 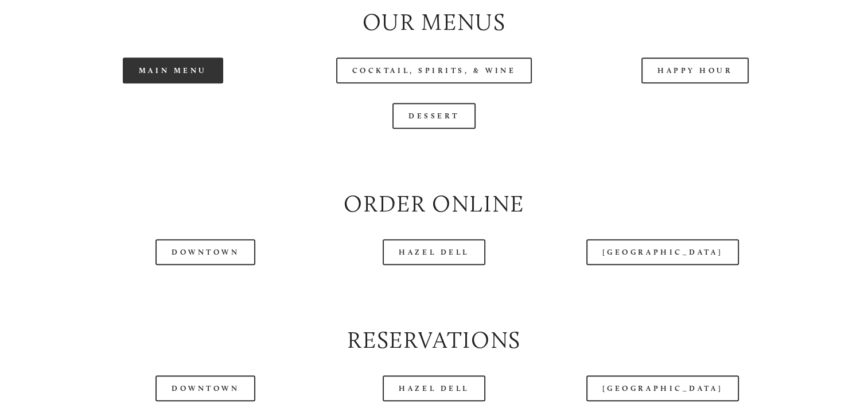 I want to click on h2: Reservations, so click(x=434, y=339).